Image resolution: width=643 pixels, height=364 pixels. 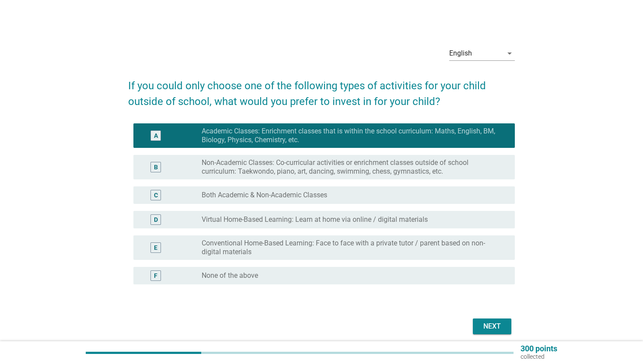 What do you see at coordinates (155, 247) in the screenshot?
I see `div: E` at bounding box center [155, 247].